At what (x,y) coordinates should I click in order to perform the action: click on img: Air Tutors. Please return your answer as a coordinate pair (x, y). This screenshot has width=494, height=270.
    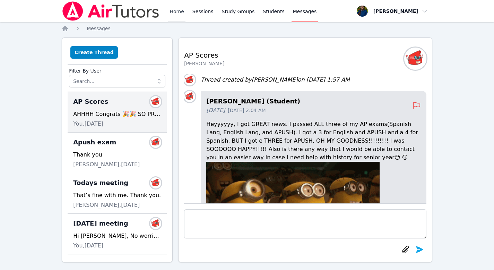
    Looking at the image, I should click on (111, 11).